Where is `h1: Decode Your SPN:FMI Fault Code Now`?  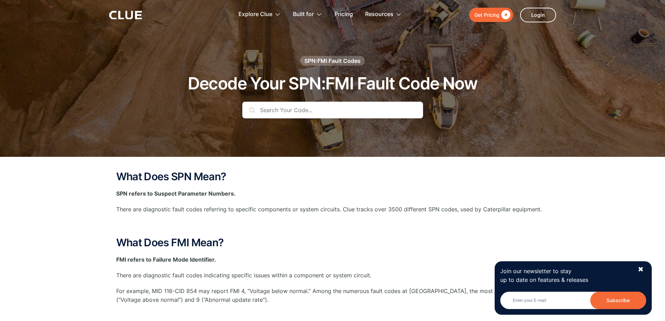
h1: Decode Your SPN:FMI Fault Code Now is located at coordinates (333, 83).